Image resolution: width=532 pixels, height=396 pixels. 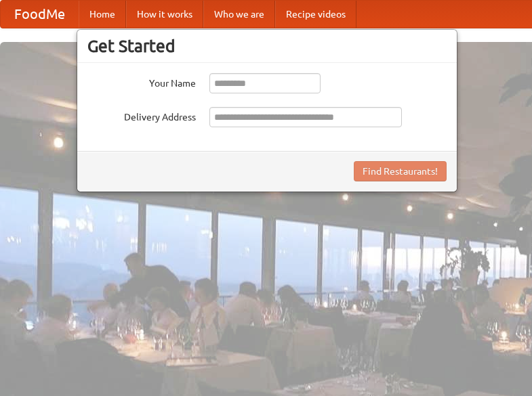 What do you see at coordinates (316, 14) in the screenshot?
I see `a: Recipe videos` at bounding box center [316, 14].